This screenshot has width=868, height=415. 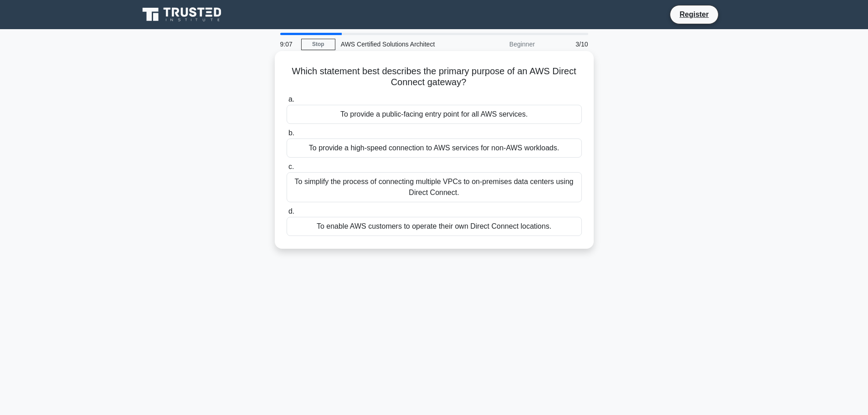 What do you see at coordinates (434, 227) in the screenshot?
I see `div: To enable AWS customers to operate their own Direct Connect locations.` at bounding box center [434, 227].